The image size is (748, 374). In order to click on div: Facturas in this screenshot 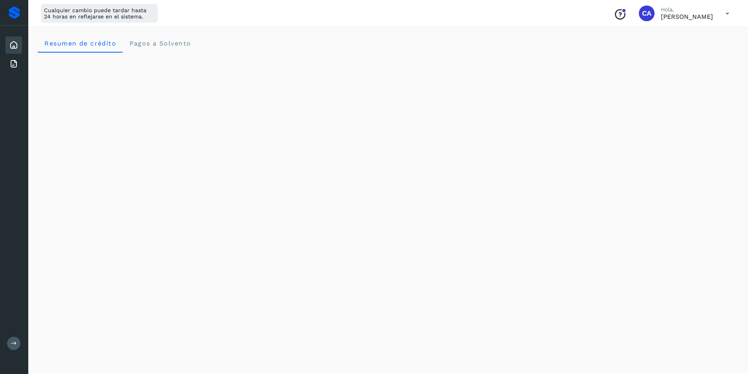, I will do `click(14, 64)`.